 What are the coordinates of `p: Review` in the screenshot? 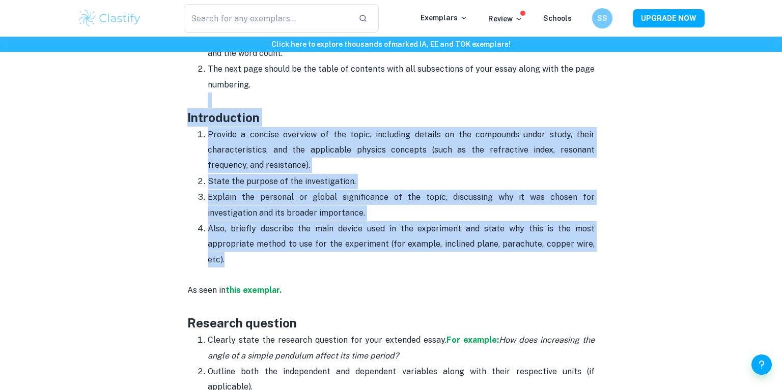 It's located at (505, 19).